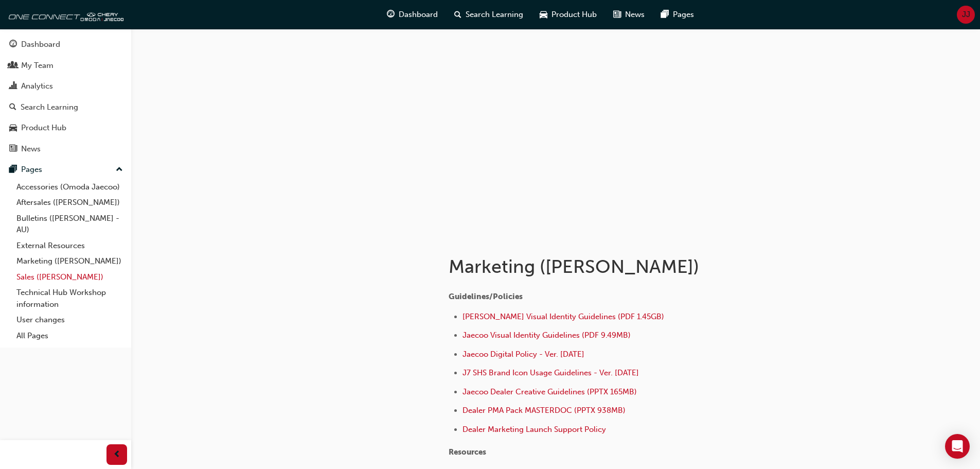 Image resolution: width=980 pixels, height=469 pixels. What do you see at coordinates (65, 86) in the screenshot?
I see `a: Analytics` at bounding box center [65, 86].